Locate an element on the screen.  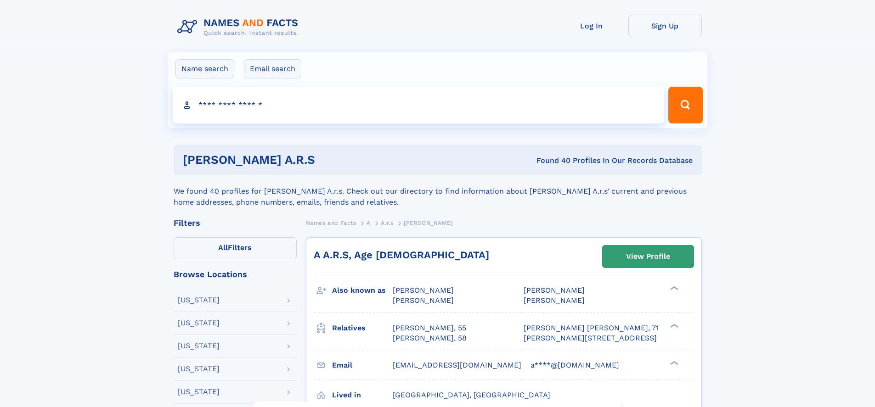
label: Filters is located at coordinates (235, 248).